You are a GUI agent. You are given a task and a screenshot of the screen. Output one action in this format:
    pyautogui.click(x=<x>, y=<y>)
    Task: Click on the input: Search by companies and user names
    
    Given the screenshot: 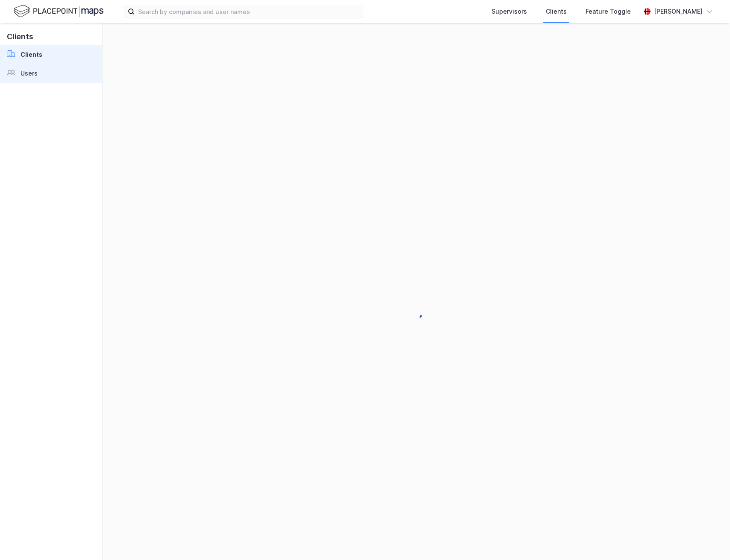 What is the action you would take?
    pyautogui.click(x=248, y=12)
    